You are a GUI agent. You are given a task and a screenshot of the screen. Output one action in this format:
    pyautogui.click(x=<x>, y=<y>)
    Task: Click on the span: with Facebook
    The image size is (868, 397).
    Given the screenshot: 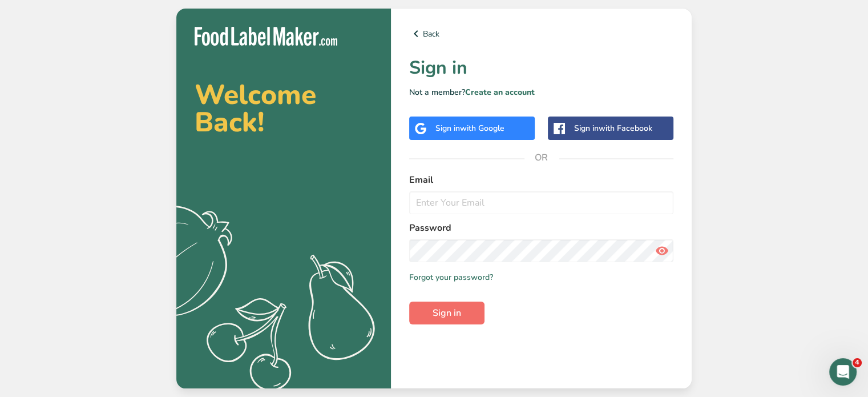 What is the action you would take?
    pyautogui.click(x=626, y=128)
    